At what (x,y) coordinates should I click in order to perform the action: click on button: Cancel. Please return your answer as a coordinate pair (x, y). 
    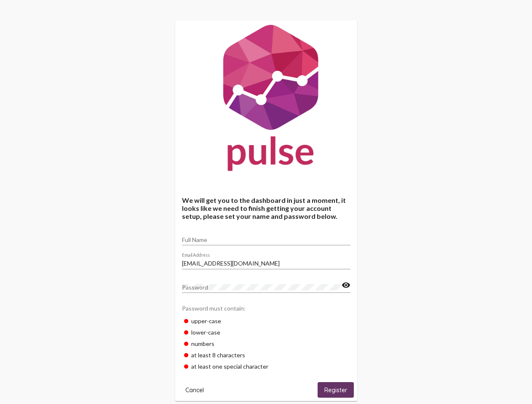
    Looking at the image, I should click on (195, 390).